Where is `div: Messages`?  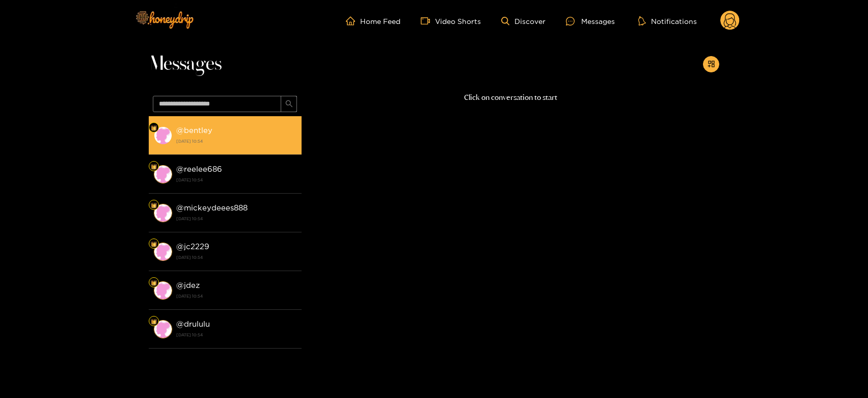
div: Messages is located at coordinates (590, 21).